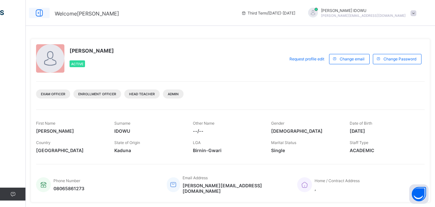  Describe the element at coordinates (46, 123) in the screenshot. I see `span: First Name` at that location.